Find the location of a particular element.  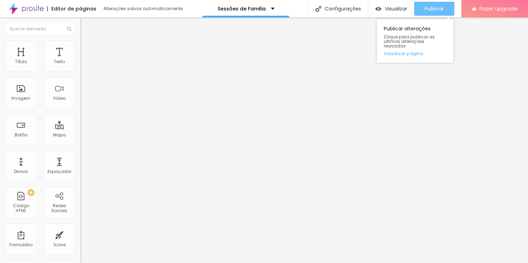

div: Mapa is located at coordinates (59, 135).